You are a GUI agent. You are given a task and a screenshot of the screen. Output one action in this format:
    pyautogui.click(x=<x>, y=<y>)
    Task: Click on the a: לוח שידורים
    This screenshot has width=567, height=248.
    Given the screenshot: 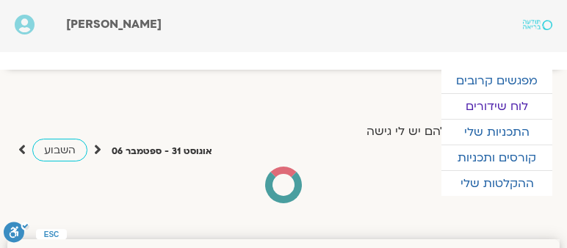 What is the action you would take?
    pyautogui.click(x=496, y=106)
    